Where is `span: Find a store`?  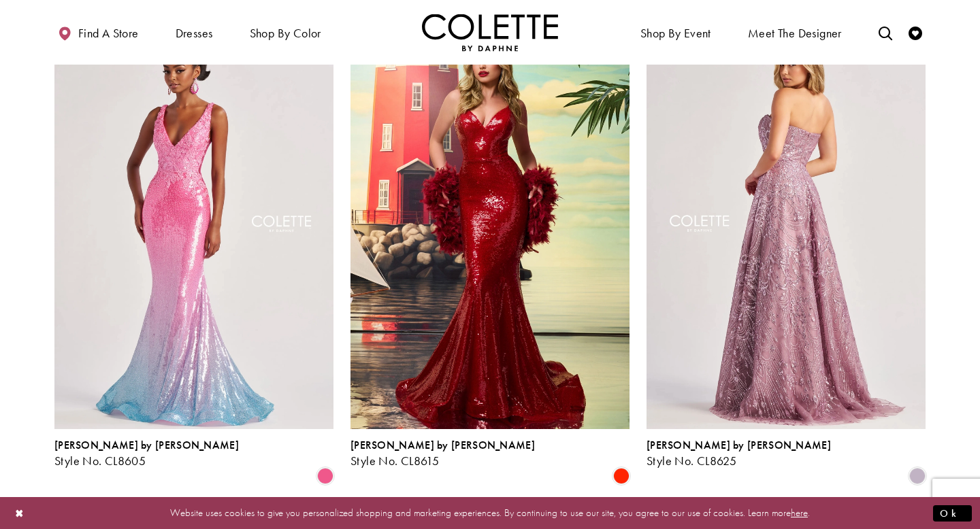
span: Find a store is located at coordinates (108, 33).